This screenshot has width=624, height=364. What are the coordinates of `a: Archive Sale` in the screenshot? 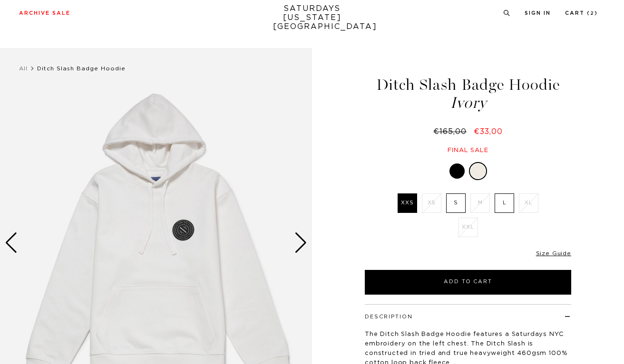 It's located at (45, 13).